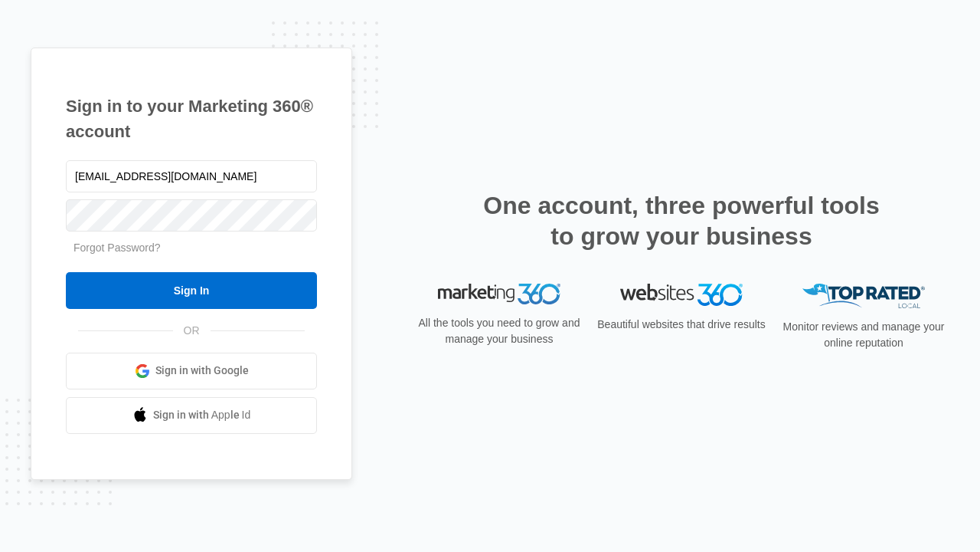  What do you see at coordinates (192, 119) in the screenshot?
I see `h1: Sign in to your Marketing 360® account` at bounding box center [192, 119].